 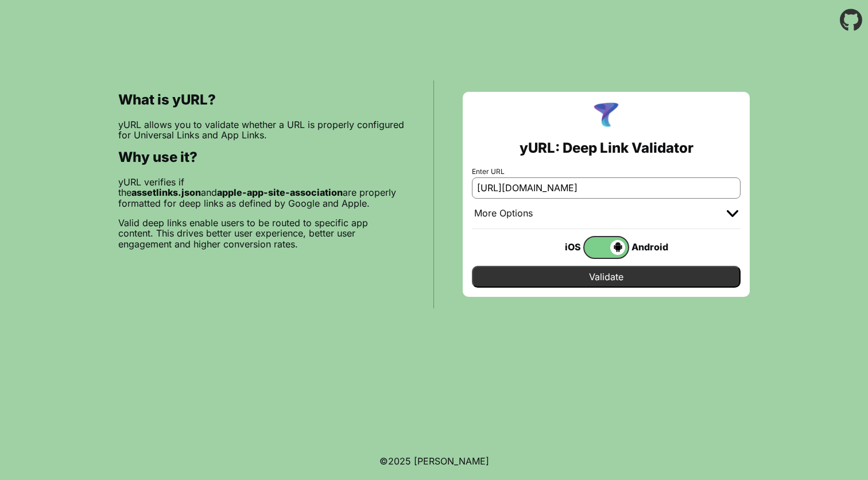 What do you see at coordinates (504, 213) in the screenshot?
I see `div: More Options` at bounding box center [504, 213].